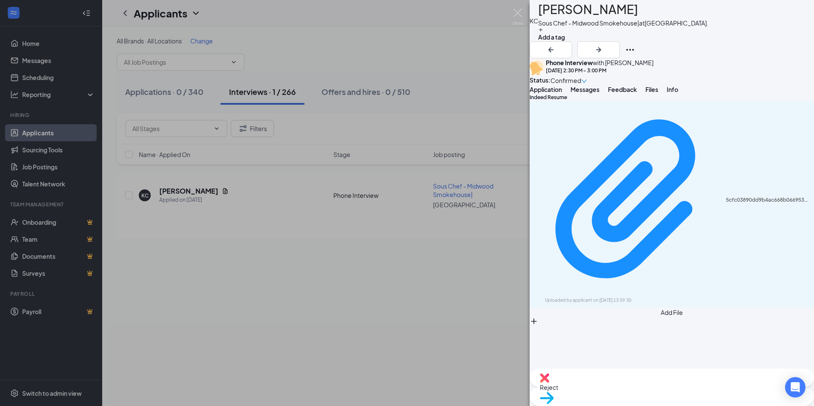  What do you see at coordinates (566, 80) in the screenshot?
I see `span: Confirmed` at bounding box center [566, 80].